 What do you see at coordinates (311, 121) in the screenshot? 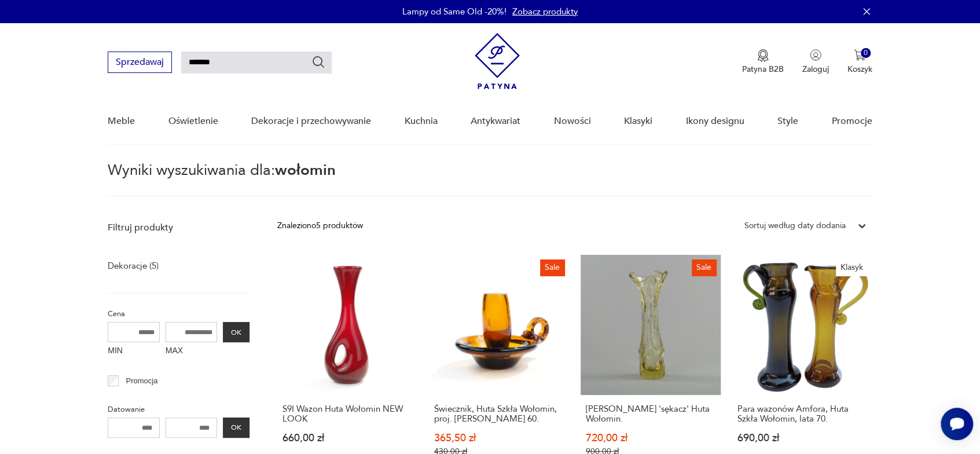
I see `a: Dekoracje i przechowywanie` at bounding box center [311, 121].